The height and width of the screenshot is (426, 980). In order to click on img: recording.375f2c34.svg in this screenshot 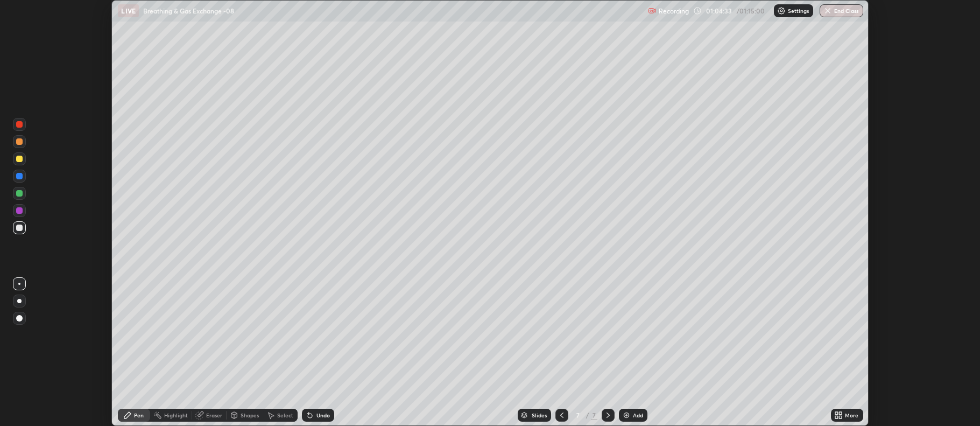, I will do `click(653, 11)`.